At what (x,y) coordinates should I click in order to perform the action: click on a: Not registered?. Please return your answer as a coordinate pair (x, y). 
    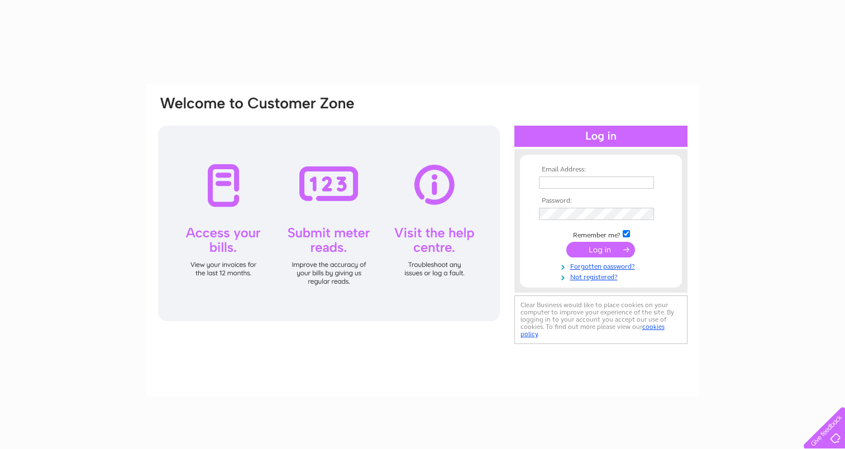
    Looking at the image, I should click on (602, 276).